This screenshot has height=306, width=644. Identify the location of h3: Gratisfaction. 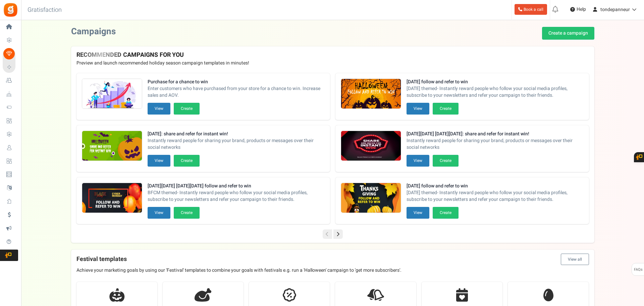
(45, 10).